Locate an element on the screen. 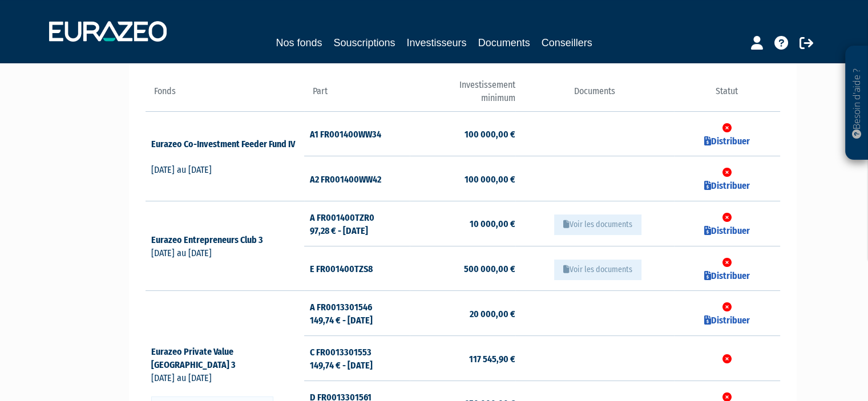  a: Eurazeo Entrepreneurs Club 3 is located at coordinates (212, 240).